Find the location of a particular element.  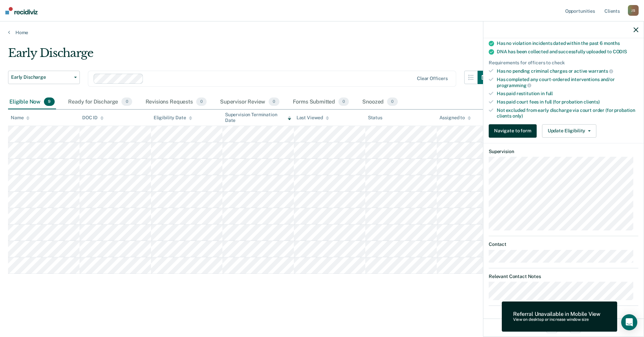

div: Has completed any court-ordered interventions and/or is located at coordinates (567, 83).